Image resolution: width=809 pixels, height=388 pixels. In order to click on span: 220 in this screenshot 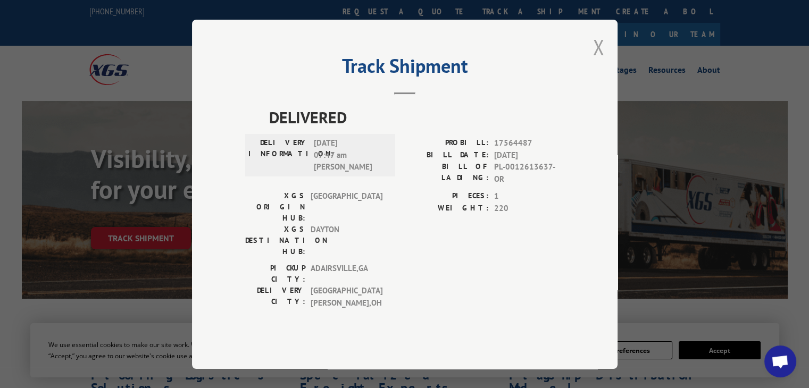, I will do `click(529, 208)`.